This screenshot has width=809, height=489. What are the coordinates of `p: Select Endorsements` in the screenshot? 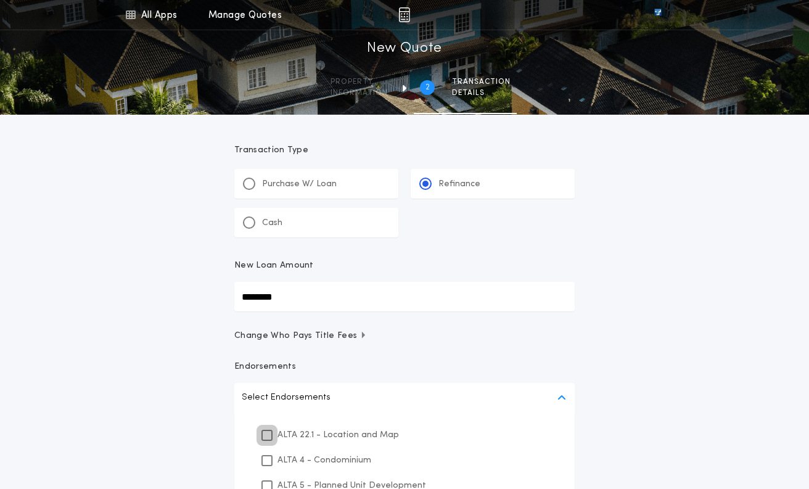 It's located at (286, 398).